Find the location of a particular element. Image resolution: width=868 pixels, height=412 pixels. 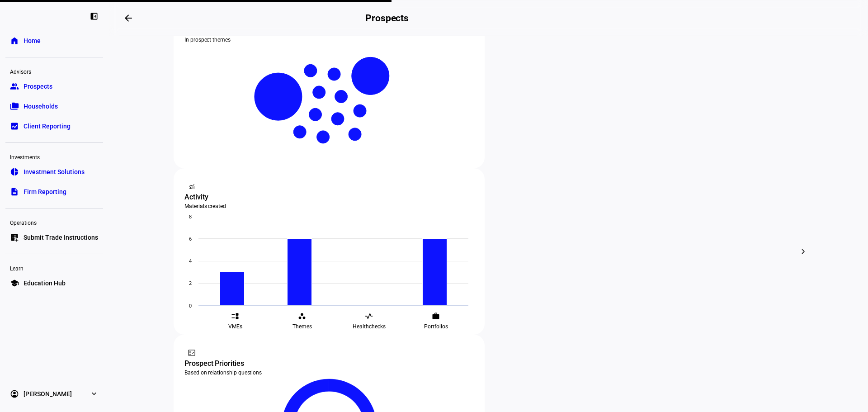

eth-mat-symbol: description is located at coordinates (15, 191).